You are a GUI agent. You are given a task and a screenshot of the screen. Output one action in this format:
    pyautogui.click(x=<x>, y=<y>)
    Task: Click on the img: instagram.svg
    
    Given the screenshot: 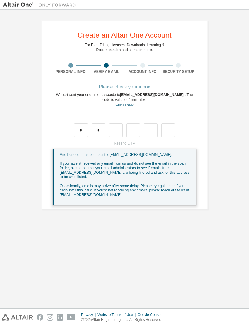 What is the action you would take?
    pyautogui.click(x=50, y=318)
    